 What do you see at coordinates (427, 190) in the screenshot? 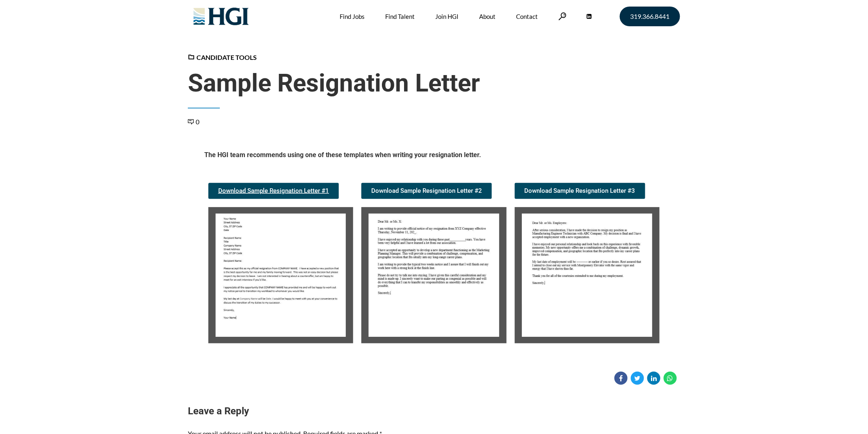
I see `span: Download Sample Resignation Letter #2` at bounding box center [427, 190].